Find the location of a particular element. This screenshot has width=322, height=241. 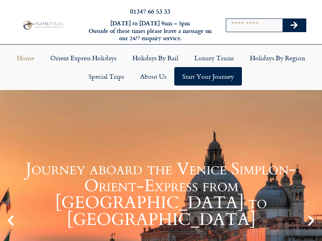

a: About Us is located at coordinates (153, 76).